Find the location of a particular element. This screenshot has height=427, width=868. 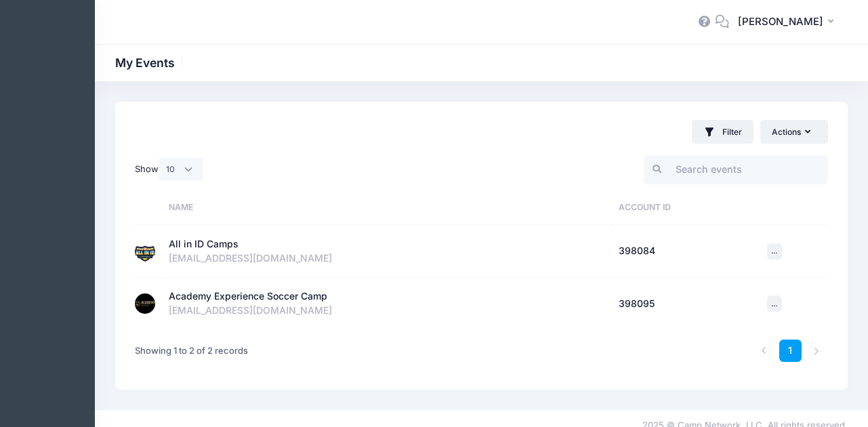

button: Actions is located at coordinates (794, 132).